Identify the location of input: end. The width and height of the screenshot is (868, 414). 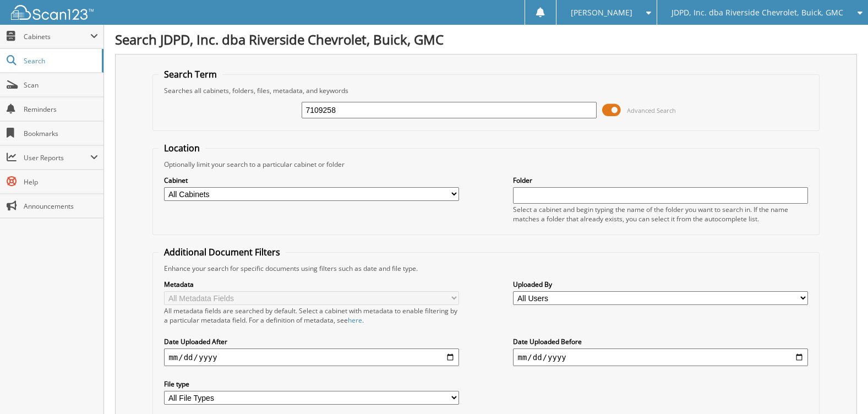
(660, 357).